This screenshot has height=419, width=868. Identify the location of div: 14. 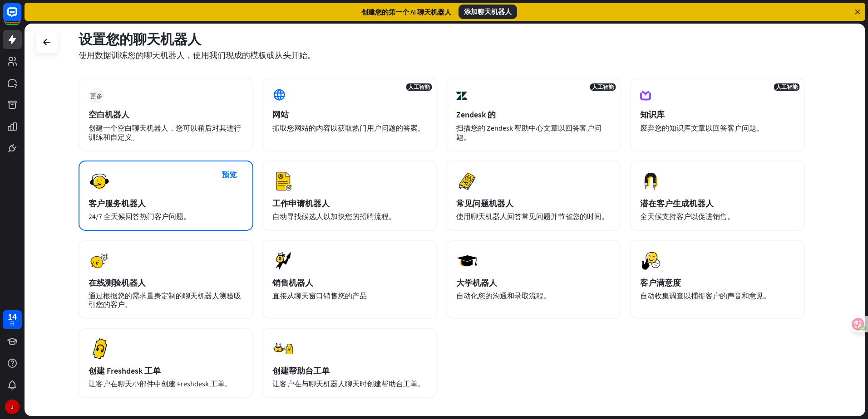
(12, 317).